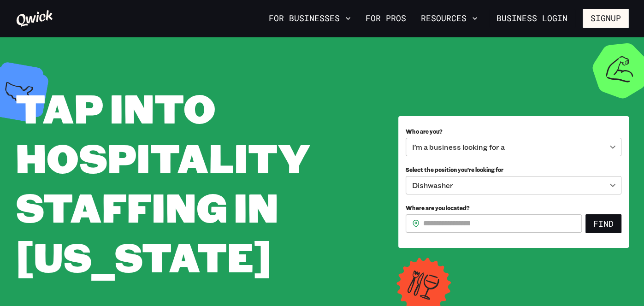 The width and height of the screenshot is (644, 306). I want to click on span: Where are you located?, so click(438, 208).